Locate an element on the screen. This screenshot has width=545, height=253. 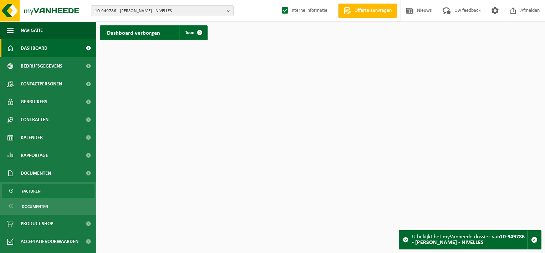
label: Interne informatie is located at coordinates (304, 11).